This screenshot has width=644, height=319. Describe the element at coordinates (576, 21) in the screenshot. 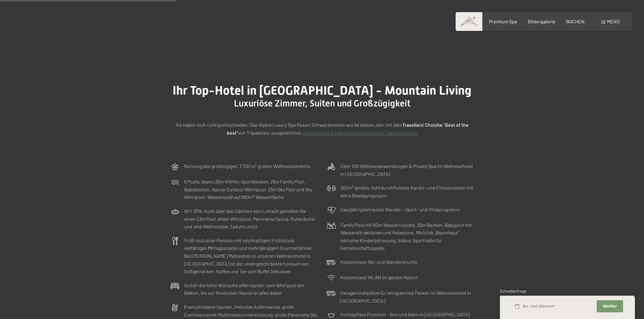

I see `span: BUCHEN` at that location.